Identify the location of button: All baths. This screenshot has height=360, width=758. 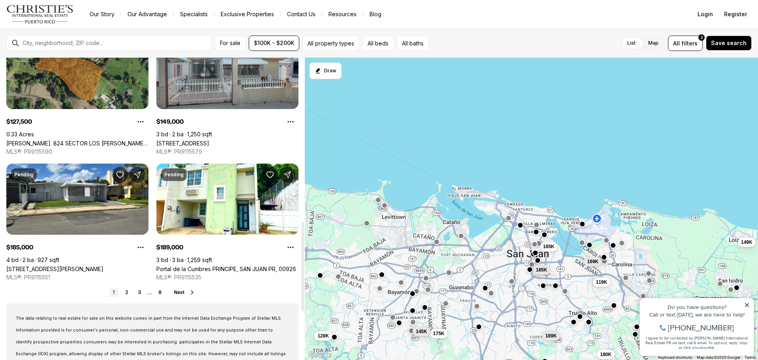
(413, 43).